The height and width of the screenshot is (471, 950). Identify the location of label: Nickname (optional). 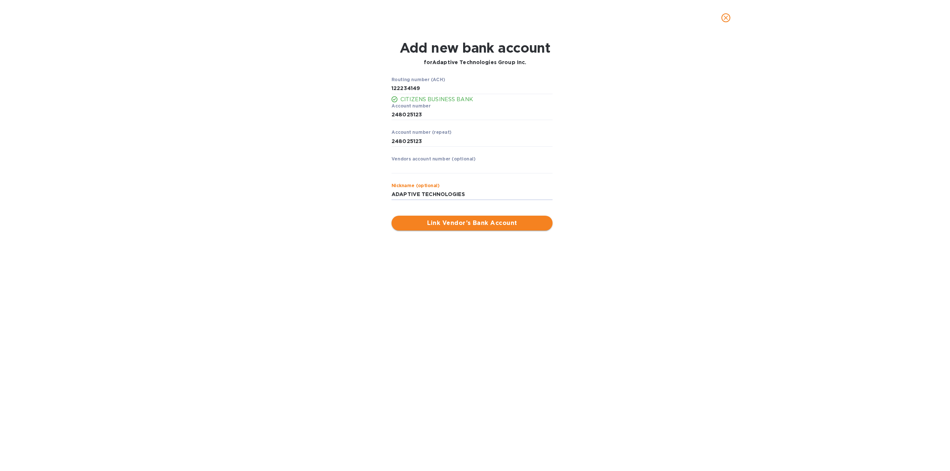
(415, 186).